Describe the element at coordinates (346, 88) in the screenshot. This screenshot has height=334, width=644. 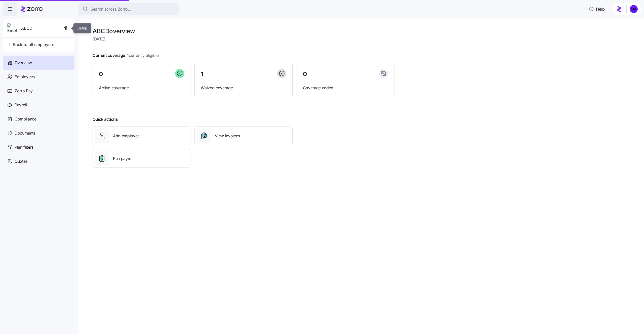
I see `span: Coverage ended` at that location.